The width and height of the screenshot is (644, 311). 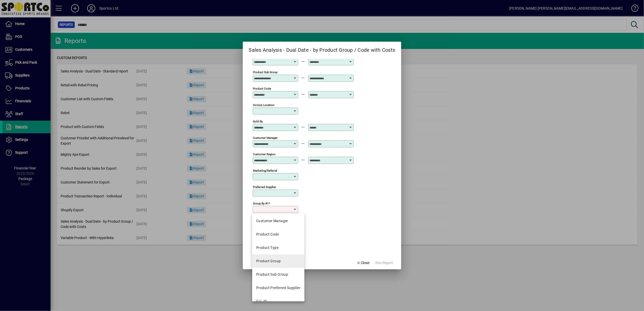 I want to click on button: Close, so click(x=363, y=263).